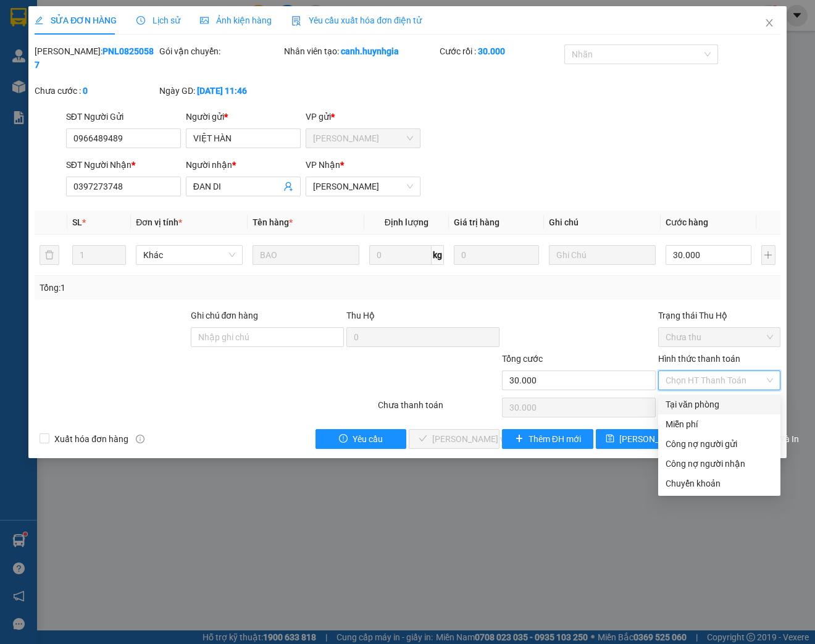 The height and width of the screenshot is (644, 815). Describe the element at coordinates (719, 405) in the screenshot. I see `div: Tại văn phòng` at that location.